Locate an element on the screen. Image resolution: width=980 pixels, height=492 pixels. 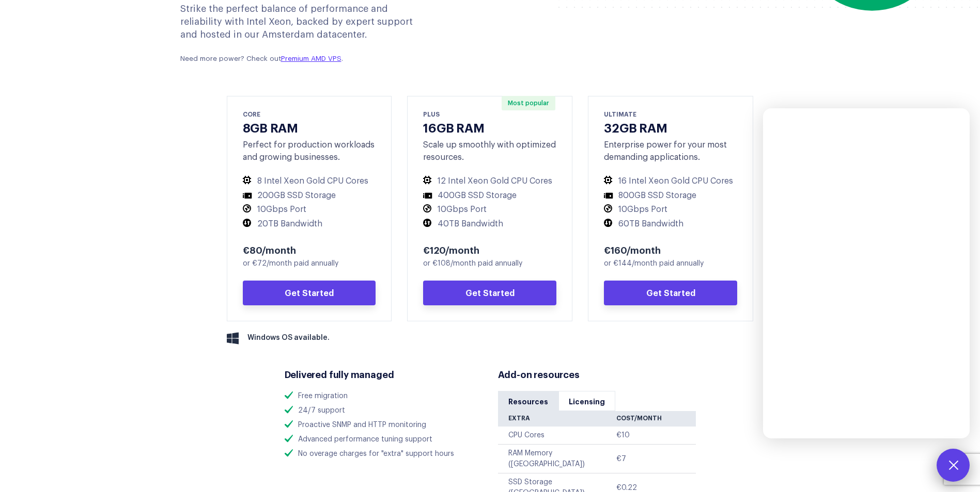
div: ULTIMATE is located at coordinates (670, 114).